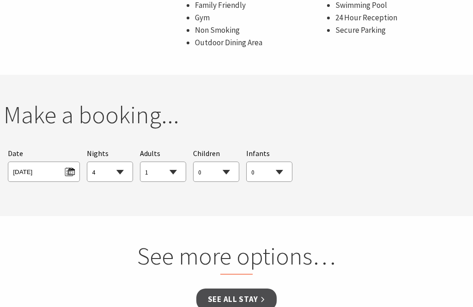 This screenshot has height=307, width=473. I want to click on div: Please choose your desired arrival date, so click(43, 165).